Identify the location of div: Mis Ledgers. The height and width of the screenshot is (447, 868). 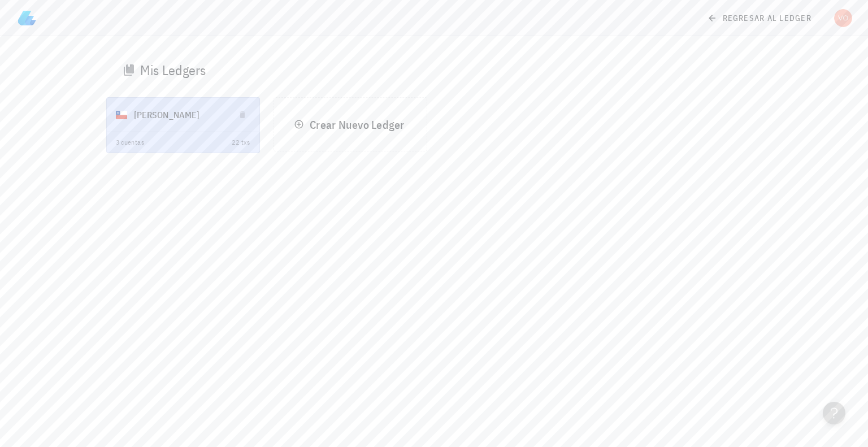
(173, 70).